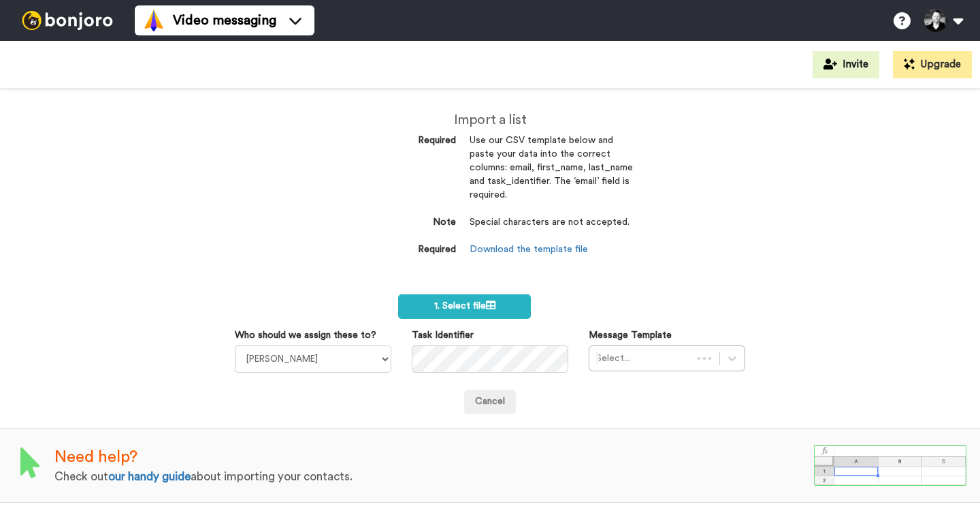 This screenshot has height=526, width=980. Describe the element at coordinates (630, 335) in the screenshot. I see `label: Message Template` at that location.